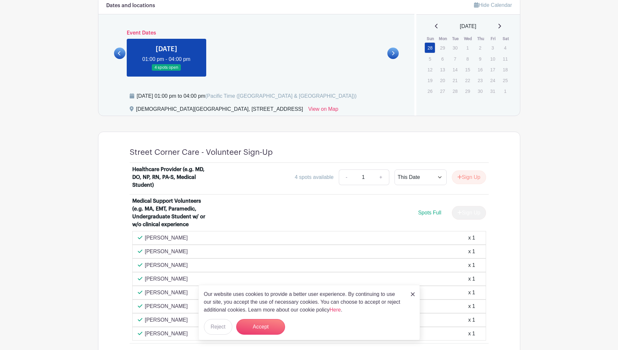 The image size is (618, 350). I want to click on p: 2, so click(480, 48).